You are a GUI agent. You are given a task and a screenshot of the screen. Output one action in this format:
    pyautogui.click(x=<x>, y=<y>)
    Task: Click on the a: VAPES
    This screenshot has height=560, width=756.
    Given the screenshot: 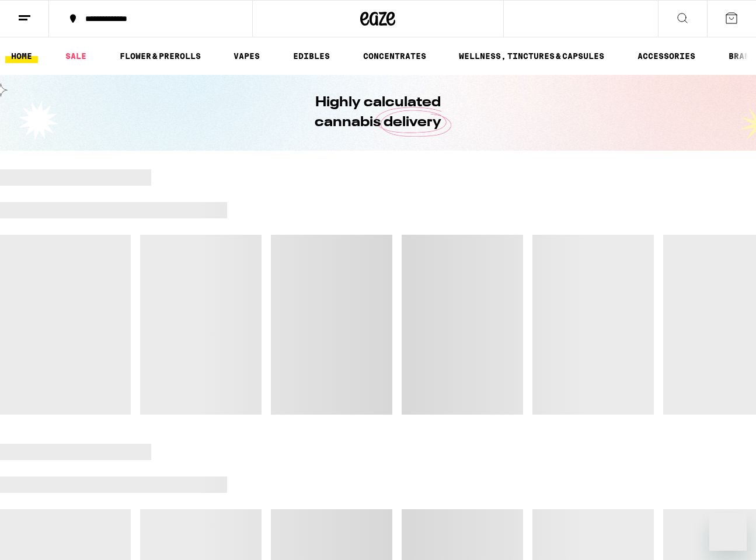 What is the action you would take?
    pyautogui.click(x=247, y=56)
    